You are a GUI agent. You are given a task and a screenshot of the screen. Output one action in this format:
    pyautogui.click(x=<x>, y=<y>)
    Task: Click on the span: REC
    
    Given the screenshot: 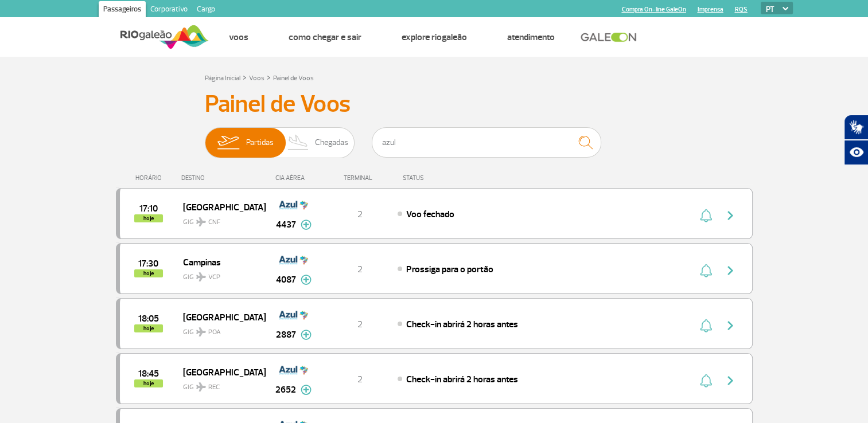 What is the action you would take?
    pyautogui.click(x=214, y=388)
    